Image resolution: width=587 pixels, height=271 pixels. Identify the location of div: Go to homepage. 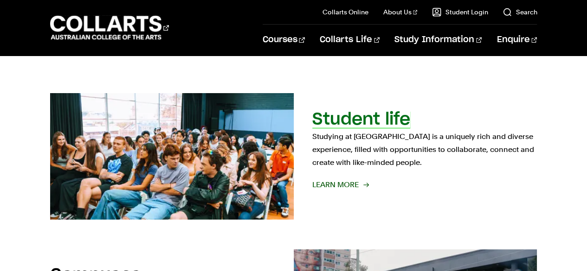
(109, 27).